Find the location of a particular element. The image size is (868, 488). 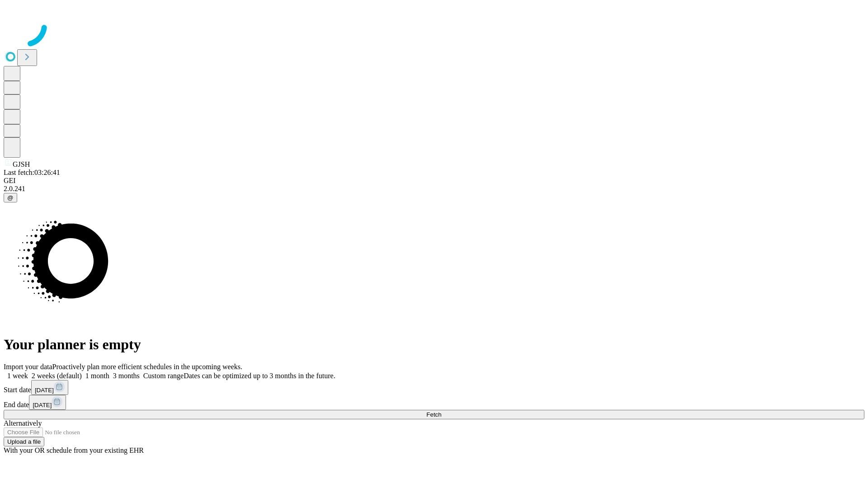

span: GJSH is located at coordinates (22, 164).